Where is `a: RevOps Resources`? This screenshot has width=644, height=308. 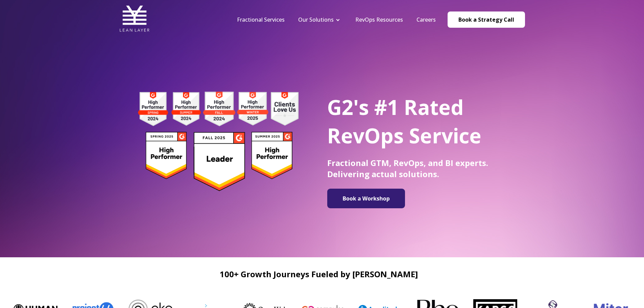 a: RevOps Resources is located at coordinates (379, 19).